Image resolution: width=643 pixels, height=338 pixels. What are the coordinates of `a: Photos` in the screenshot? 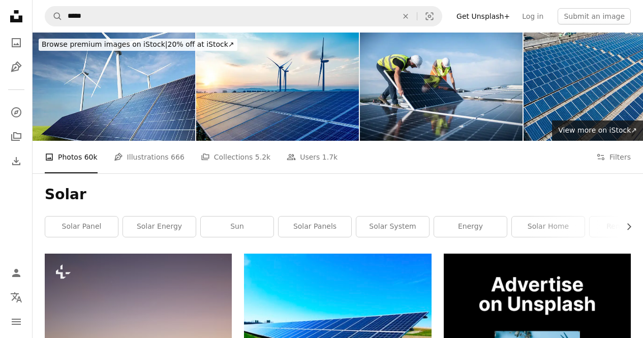 It's located at (16, 43).